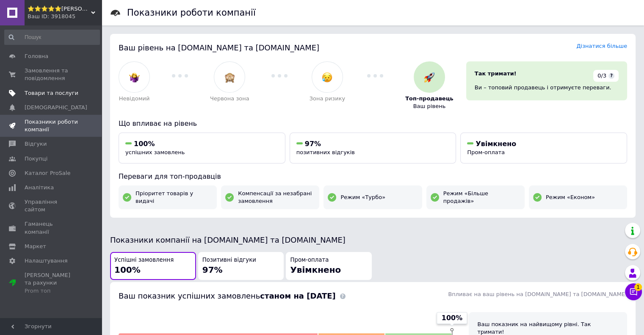 This screenshot has height=335, width=644. Describe the element at coordinates (48, 173) in the screenshot. I see `span: Каталог ProSale` at that location.